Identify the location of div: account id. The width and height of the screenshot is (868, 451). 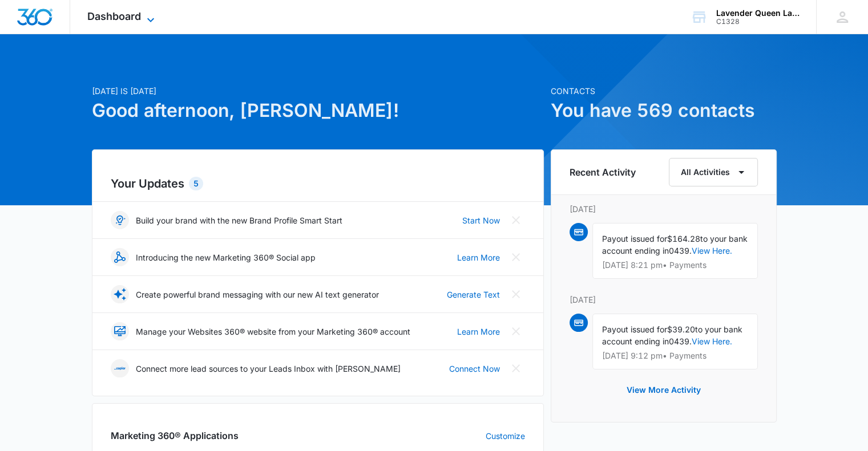
(758, 22).